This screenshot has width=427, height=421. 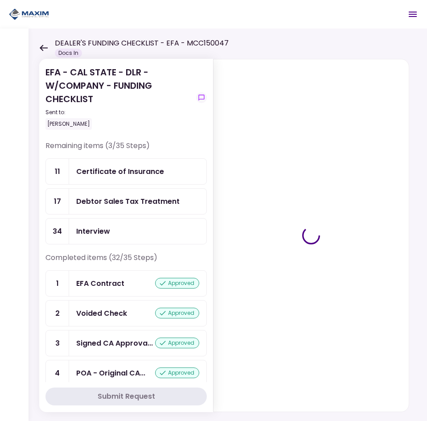 What do you see at coordinates (120, 171) in the screenshot?
I see `div: Certificate of Insurance` at bounding box center [120, 171].